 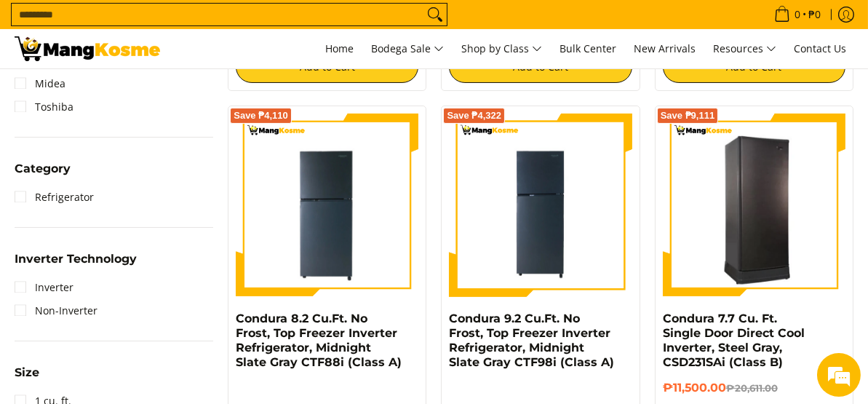 What do you see at coordinates (54, 197) in the screenshot?
I see `a: Refrigerator` at bounding box center [54, 197].